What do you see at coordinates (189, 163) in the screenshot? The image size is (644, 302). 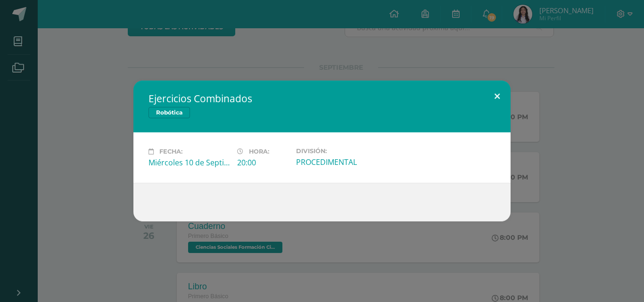 I see `div: Miércoles 10 de Septiembre` at bounding box center [189, 163].